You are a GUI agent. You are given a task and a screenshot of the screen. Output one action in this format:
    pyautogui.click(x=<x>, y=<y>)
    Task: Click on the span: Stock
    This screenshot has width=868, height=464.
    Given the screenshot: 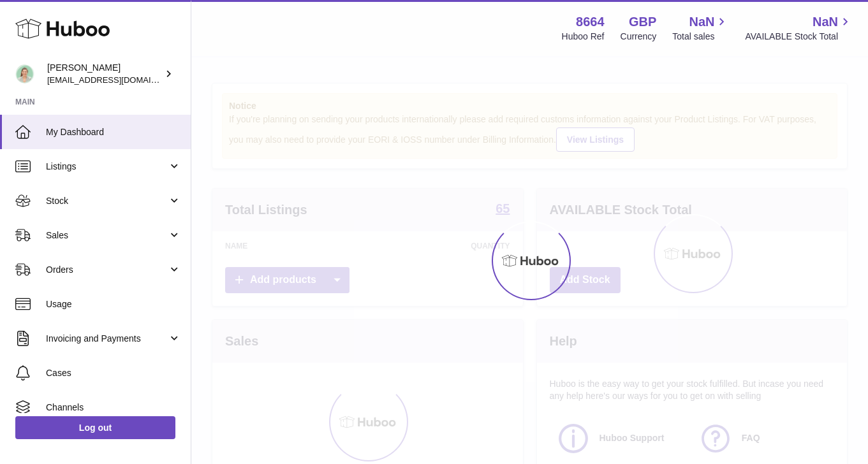 What is the action you would take?
    pyautogui.click(x=106, y=201)
    